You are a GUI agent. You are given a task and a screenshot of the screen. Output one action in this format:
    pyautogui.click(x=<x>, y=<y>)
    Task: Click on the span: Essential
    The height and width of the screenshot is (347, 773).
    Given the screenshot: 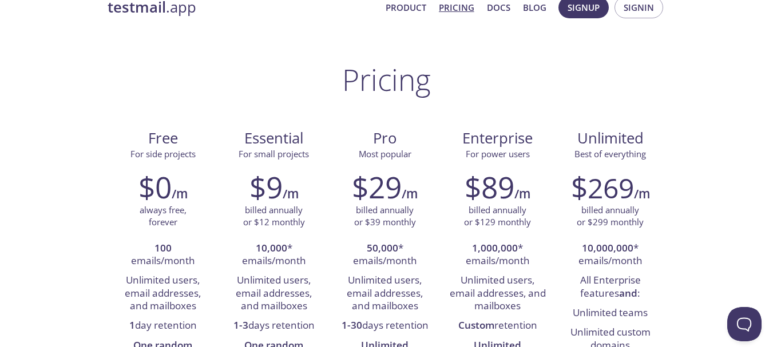 What is the action you would take?
    pyautogui.click(x=274, y=138)
    